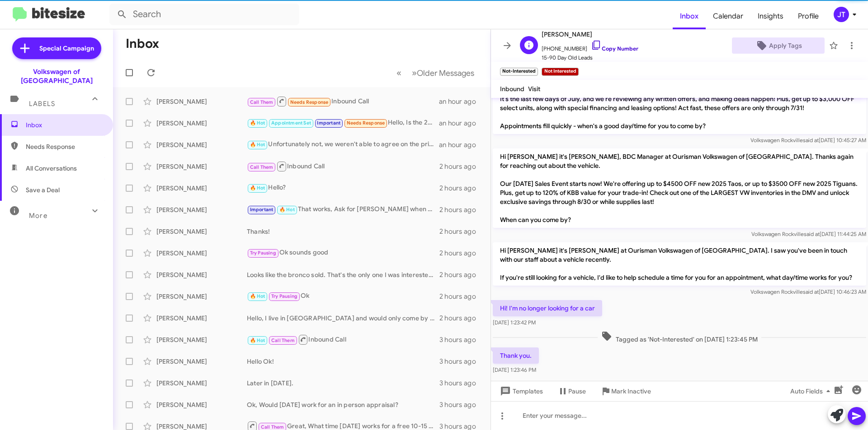 This screenshot has height=430, width=868. I want to click on a: Calendar, so click(728, 17).